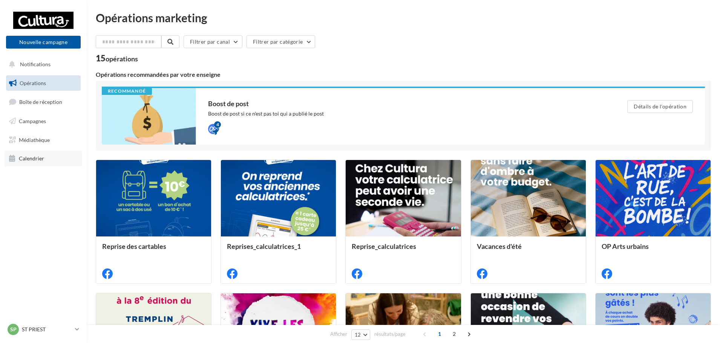 The width and height of the screenshot is (720, 343). Describe the element at coordinates (43, 83) in the screenshot. I see `a: Opérations` at that location.